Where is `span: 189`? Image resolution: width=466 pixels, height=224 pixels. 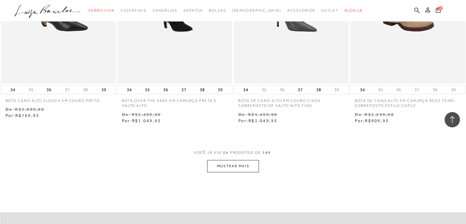 span: 189 is located at coordinates (267, 152).